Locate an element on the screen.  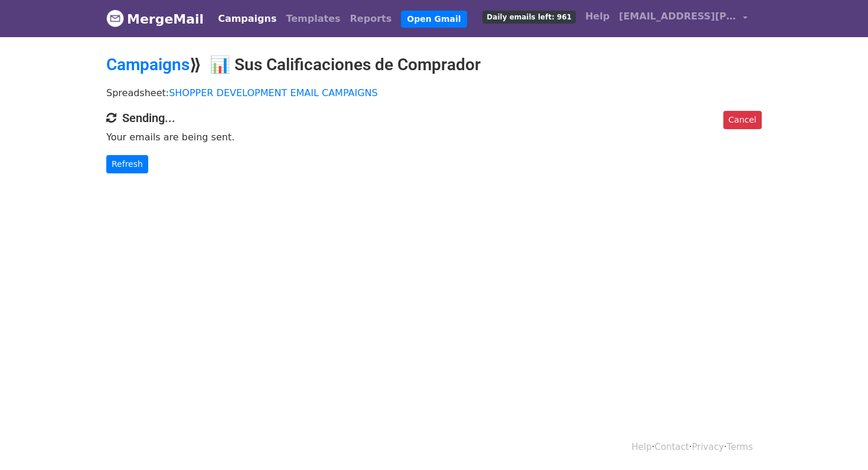
a: Templates is located at coordinates (313, 19).